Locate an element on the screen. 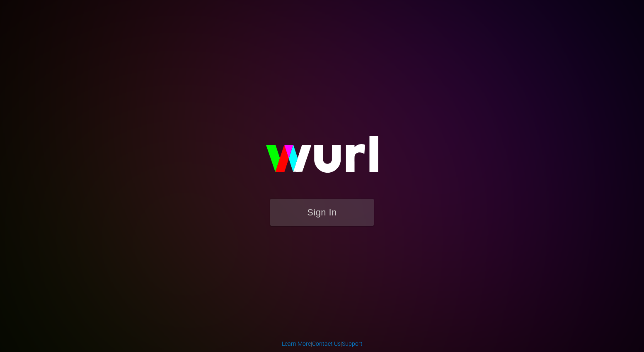 The image size is (644, 352). a: Support is located at coordinates (352, 344).